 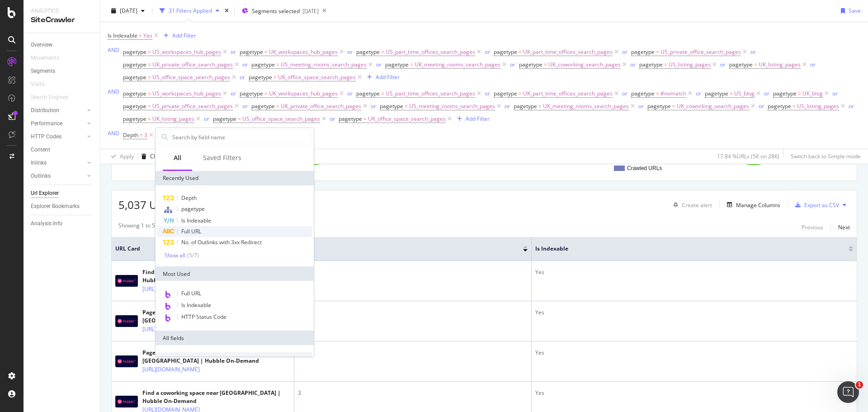 What do you see at coordinates (62, 11) in the screenshot?
I see `div: Analytics` at bounding box center [62, 11].